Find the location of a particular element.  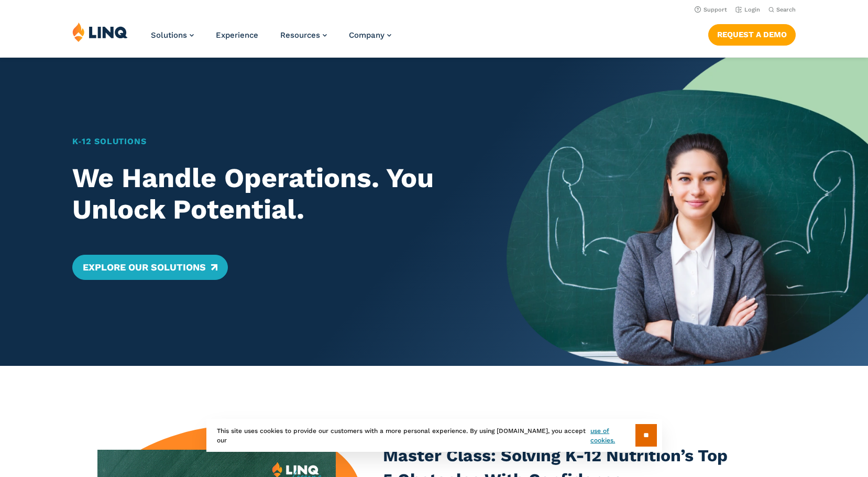

a: Explore Our Solutions is located at coordinates (150, 268).